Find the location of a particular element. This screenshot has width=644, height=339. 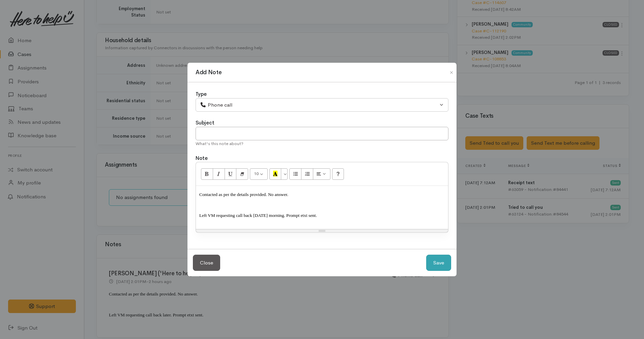

button: Remove Font Style (CTRL+\) is located at coordinates (242, 174).